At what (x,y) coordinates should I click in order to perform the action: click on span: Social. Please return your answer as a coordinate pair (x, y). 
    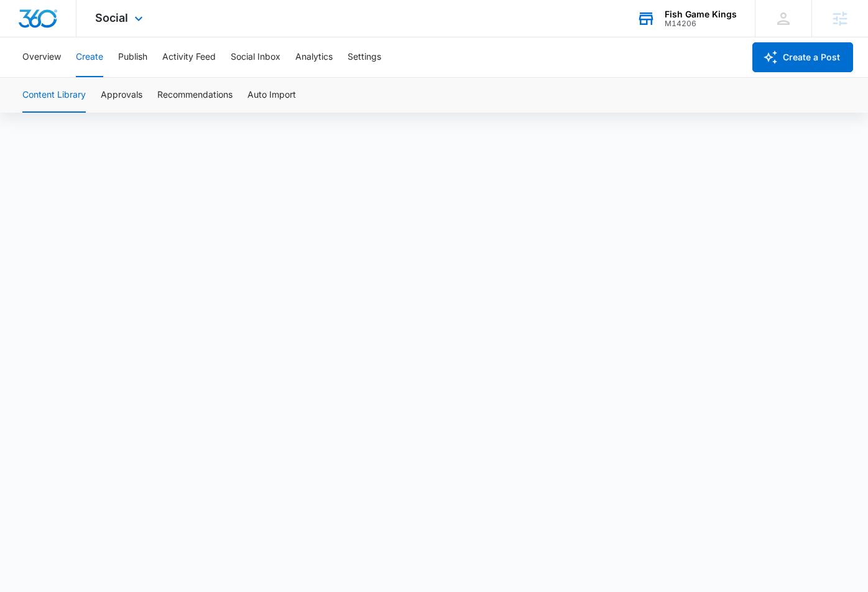
    Looking at the image, I should click on (111, 17).